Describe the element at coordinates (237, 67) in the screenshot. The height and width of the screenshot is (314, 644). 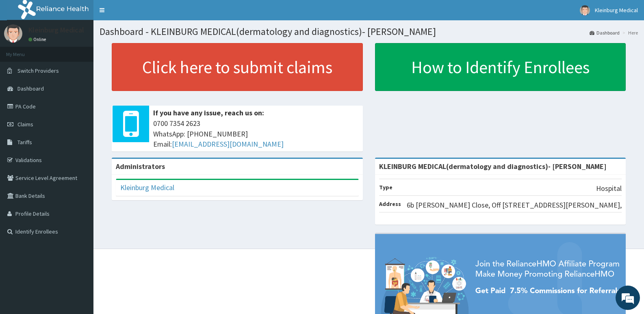
I see `a: Click here to submit claims` at that location.